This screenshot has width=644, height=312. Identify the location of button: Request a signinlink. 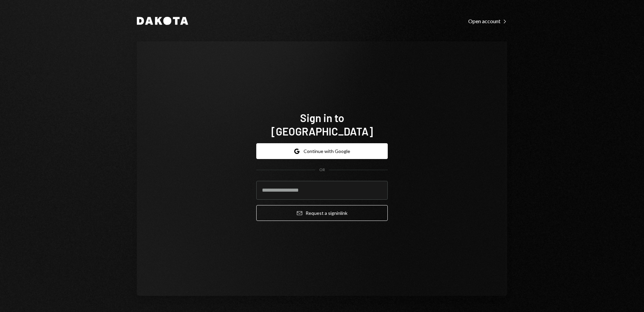
(322, 213).